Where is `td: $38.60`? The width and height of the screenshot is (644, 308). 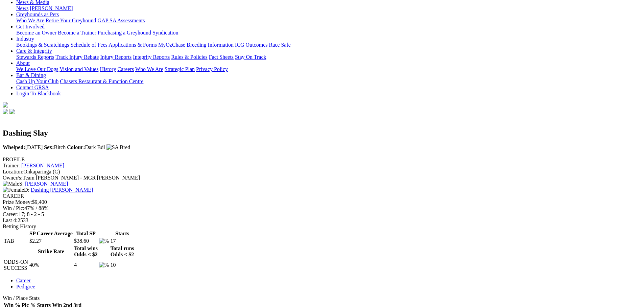
td: $38.60 is located at coordinates (86, 241).